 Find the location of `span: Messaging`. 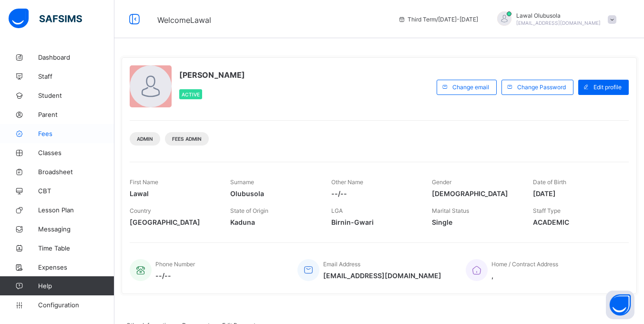

span: Messaging is located at coordinates (76, 229).